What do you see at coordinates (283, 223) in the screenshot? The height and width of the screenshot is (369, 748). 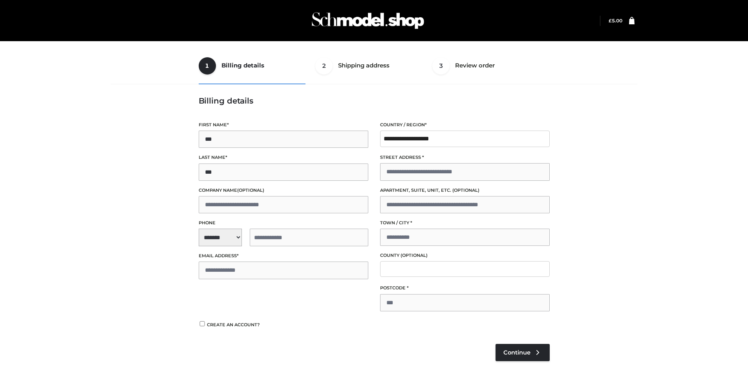 I see `label: Phone` at bounding box center [283, 223].